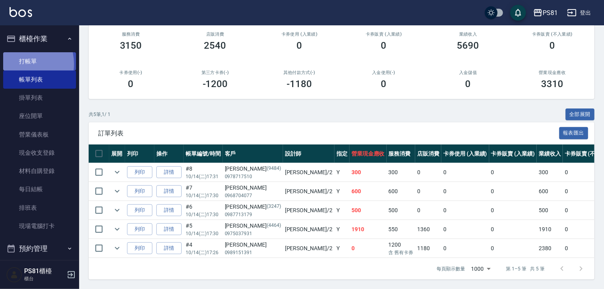 Image resolution: width=604 pixels, height=289 pixels. Describe the element at coordinates (169, 154) in the screenshot. I see `th: 操作` at that location.